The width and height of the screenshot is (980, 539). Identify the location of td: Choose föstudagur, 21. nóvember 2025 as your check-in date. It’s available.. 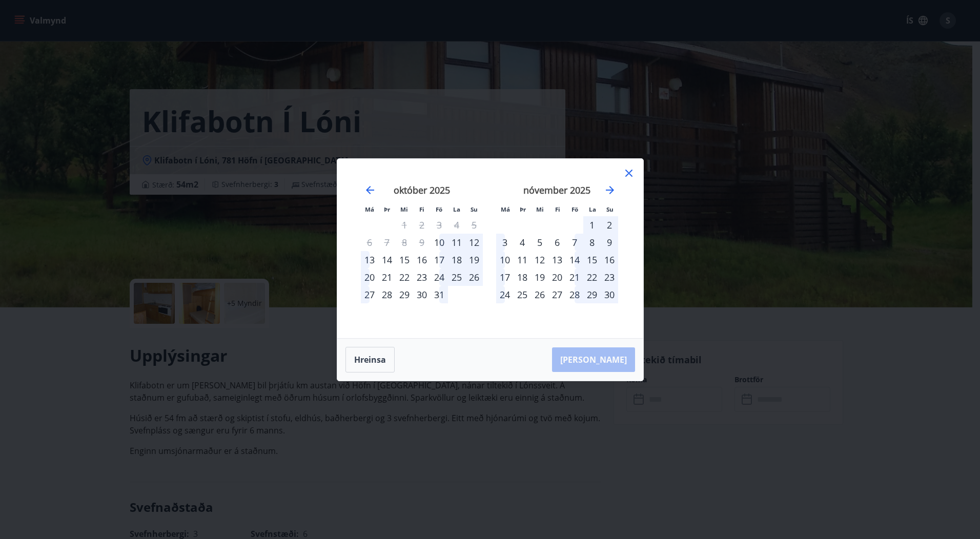
(575, 277).